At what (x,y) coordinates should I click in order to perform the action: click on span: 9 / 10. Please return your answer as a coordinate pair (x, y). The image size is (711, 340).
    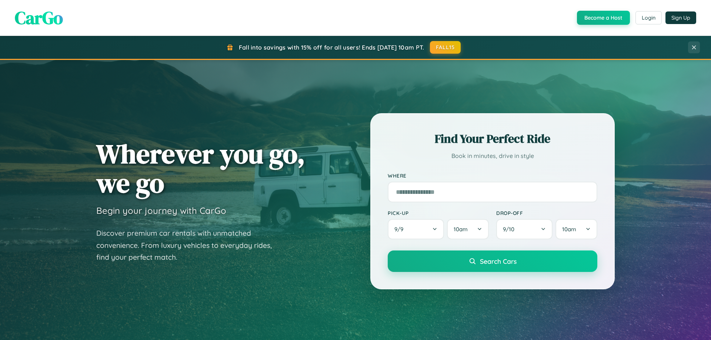
    Looking at the image, I should click on (510, 229).